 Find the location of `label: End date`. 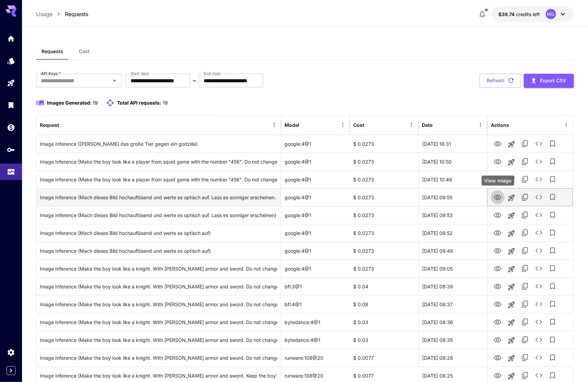

label: End date is located at coordinates (213, 74).